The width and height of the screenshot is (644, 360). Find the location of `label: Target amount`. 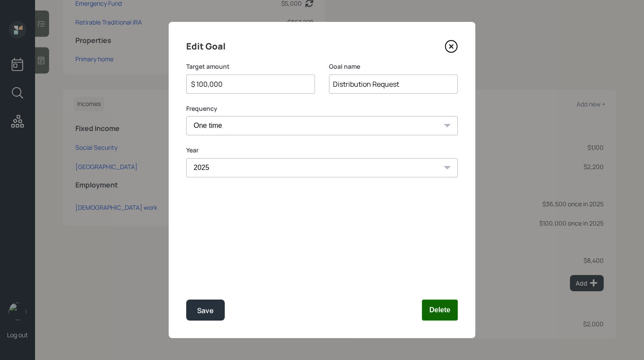

label: Target amount is located at coordinates (251, 67).